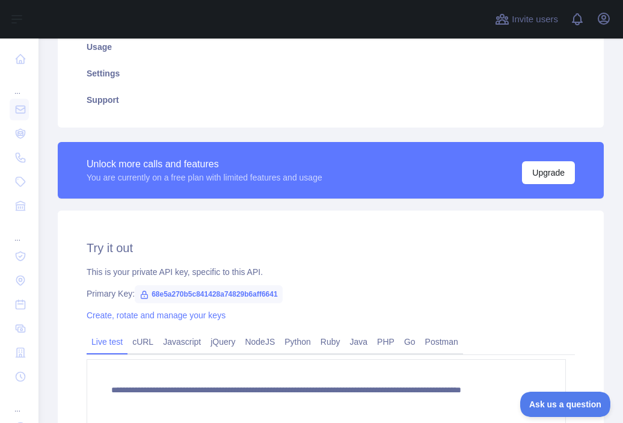 This screenshot has width=623, height=423. What do you see at coordinates (526, 19) in the screenshot?
I see `button: Invite users` at bounding box center [526, 19].